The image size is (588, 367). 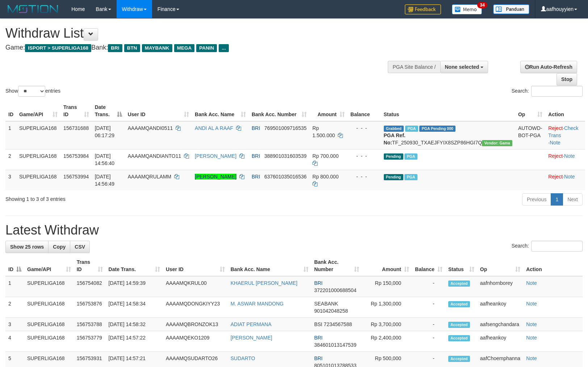 What do you see at coordinates (150, 128) in the screenshot?
I see `span: AAAAMQANDI0511` at bounding box center [150, 128].